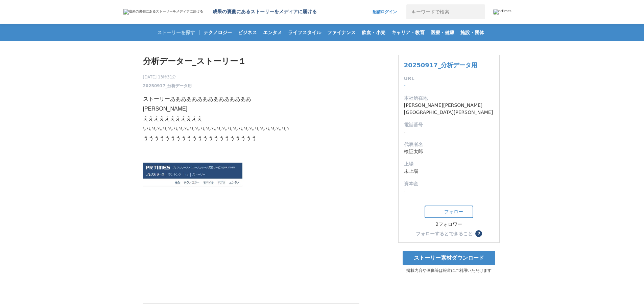 The image size is (644, 308). Describe the element at coordinates (373, 33) in the screenshot. I see `span: 飲食・小売` at that location.